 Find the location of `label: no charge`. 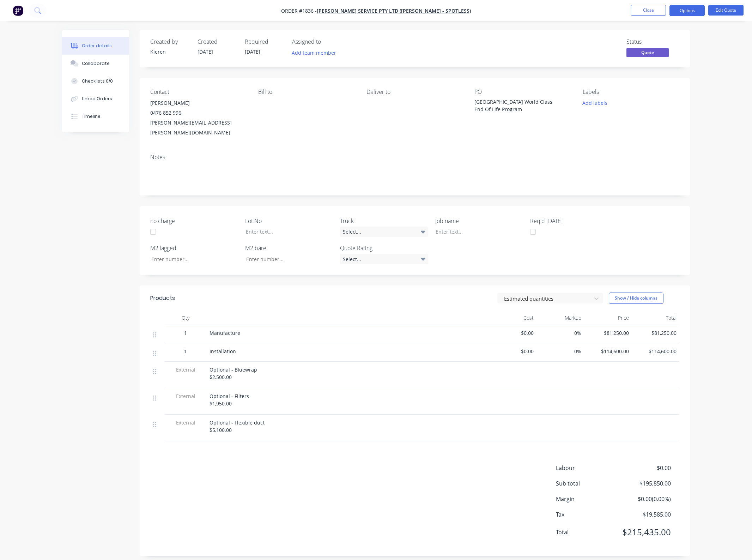

label: no charge is located at coordinates (194, 220).